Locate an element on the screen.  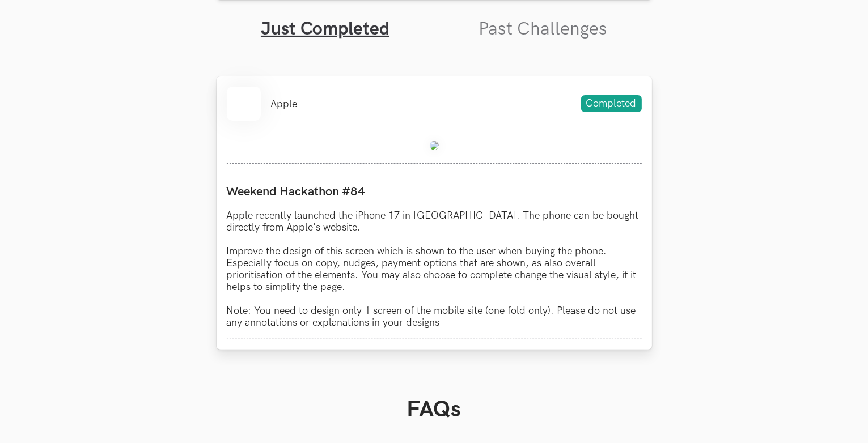
a: Past Challenges is located at coordinates (543, 29).